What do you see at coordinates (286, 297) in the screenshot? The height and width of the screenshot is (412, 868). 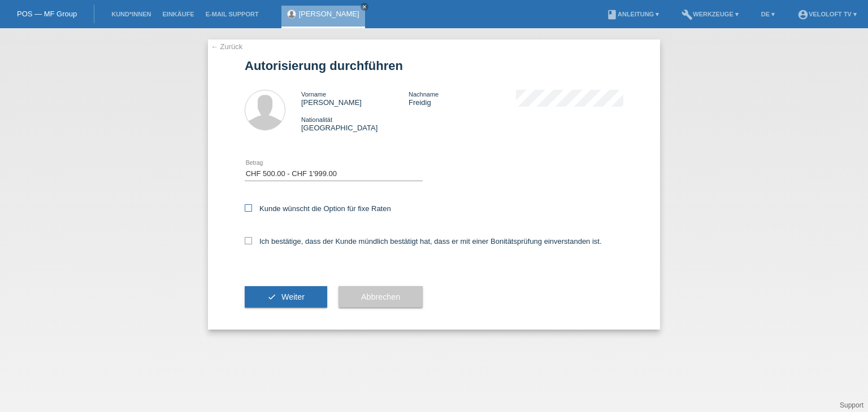 I see `button: check Weiter` at bounding box center [286, 297].